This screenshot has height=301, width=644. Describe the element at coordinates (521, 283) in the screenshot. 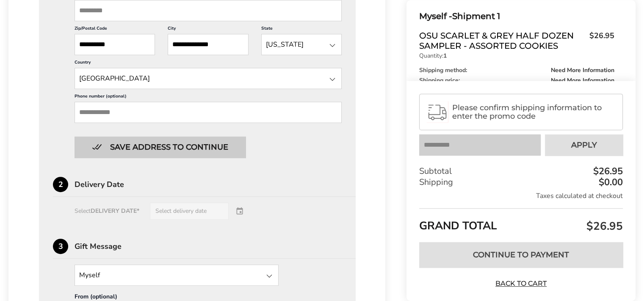

I see `a: Back to Cart` at that location.